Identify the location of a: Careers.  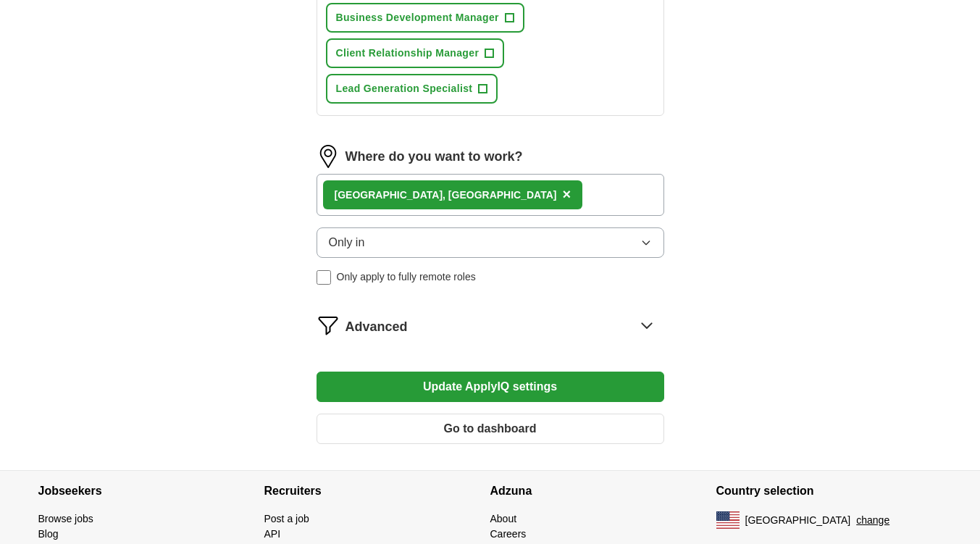
(508, 534).